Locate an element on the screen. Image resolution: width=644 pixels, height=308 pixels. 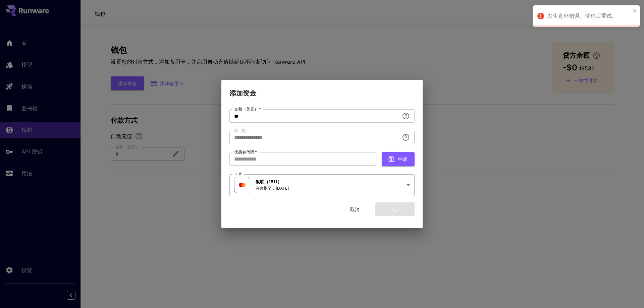
font: 添加资金 is located at coordinates (243, 93).